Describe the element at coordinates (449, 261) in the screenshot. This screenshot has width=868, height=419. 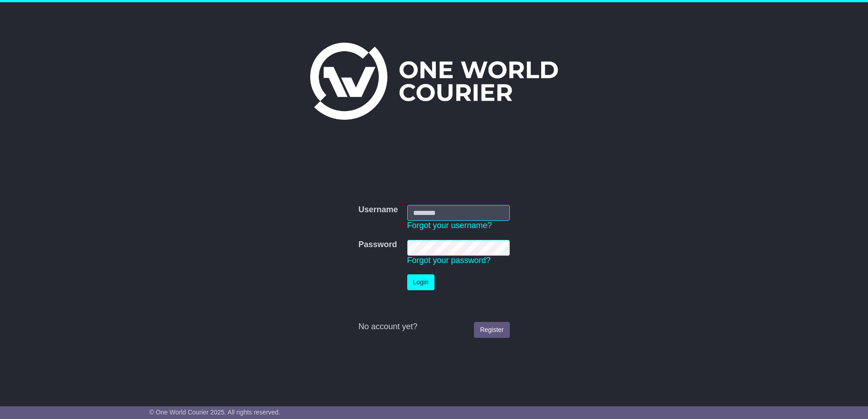
I see `a: Forgot your password?` at that location.